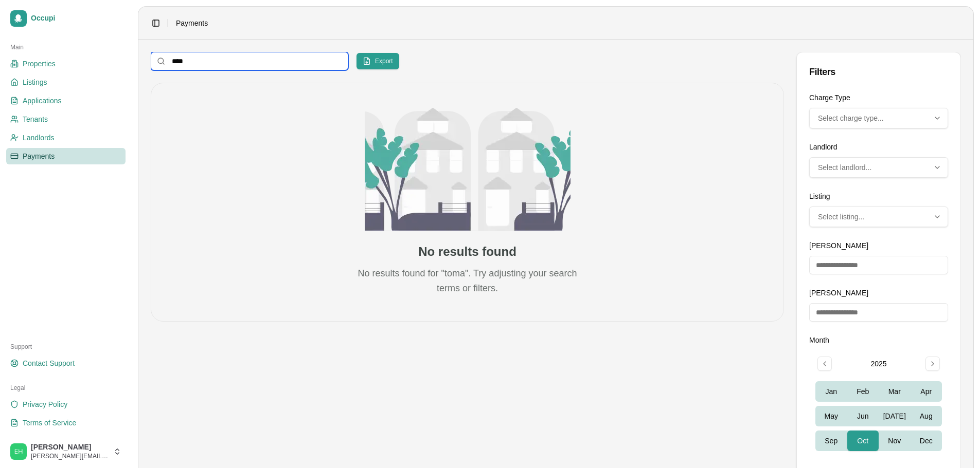 The width and height of the screenshot is (980, 468). What do you see at coordinates (851, 119) in the screenshot?
I see `span: Select charge type...` at bounding box center [851, 119].